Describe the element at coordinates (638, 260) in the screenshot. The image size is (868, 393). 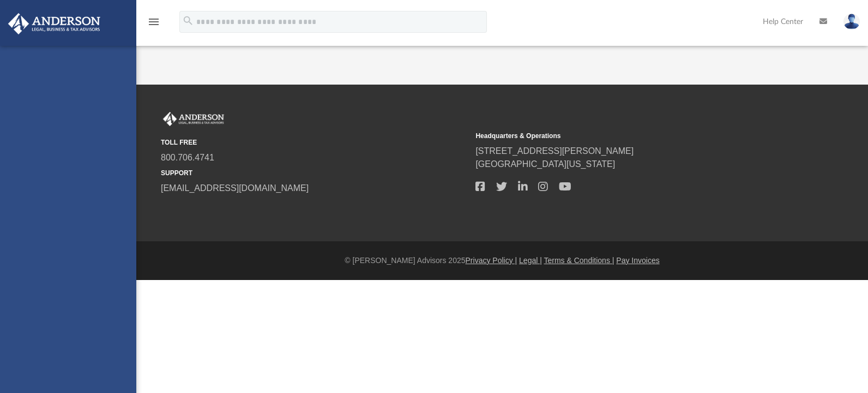
I see `a: Pay Invoices` at that location.